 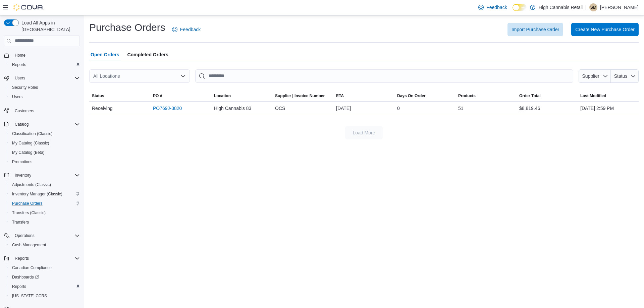 I want to click on a: Users, so click(x=17, y=97).